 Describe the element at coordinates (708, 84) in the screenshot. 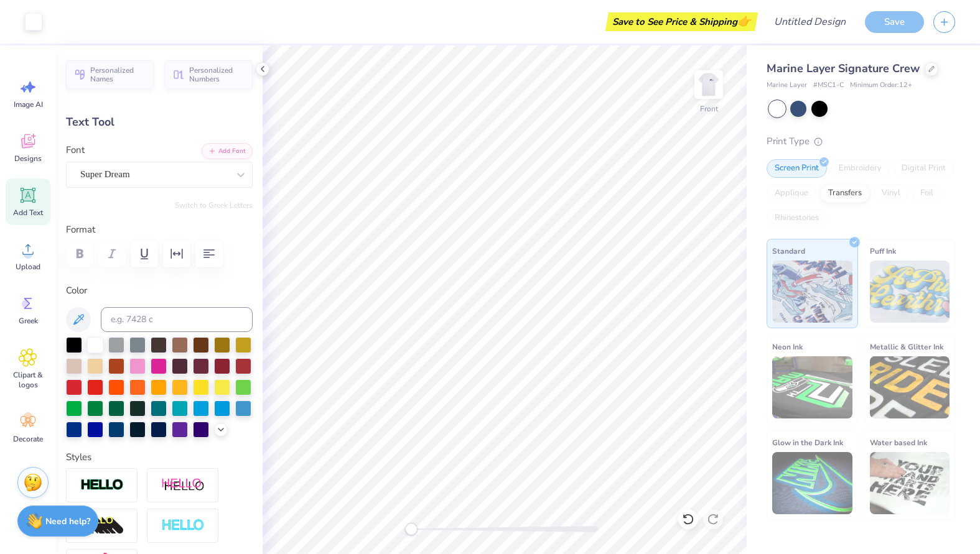

I see `img: Front` at that location.